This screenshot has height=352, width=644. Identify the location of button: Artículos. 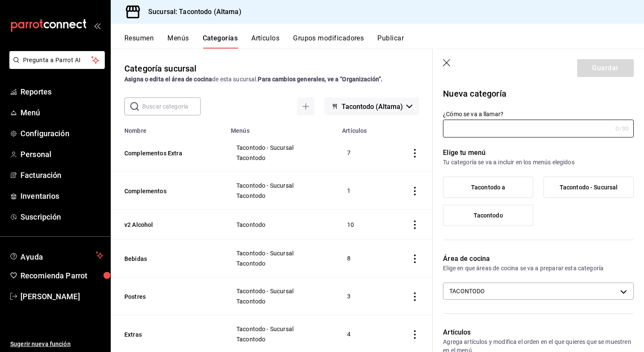
(265, 41).